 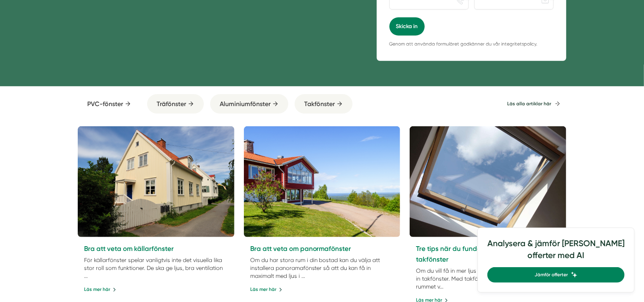 I want to click on a: Bra att veta om panormafönster, so click(x=301, y=249).